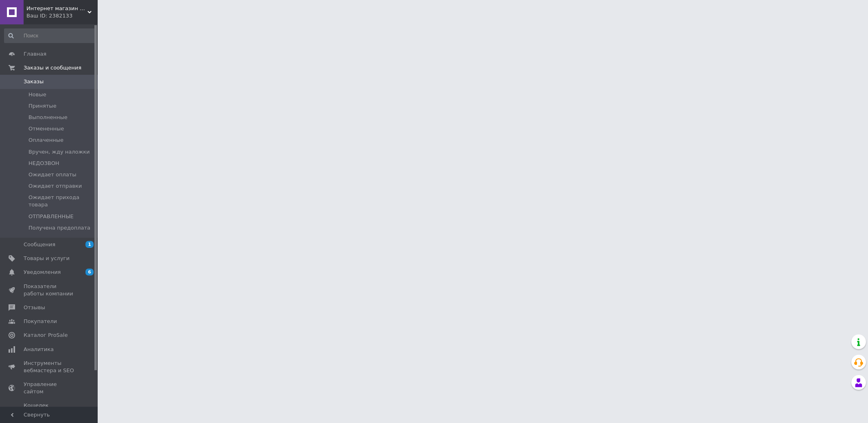  Describe the element at coordinates (46, 141) in the screenshot. I see `span: Оплаченные` at that location.